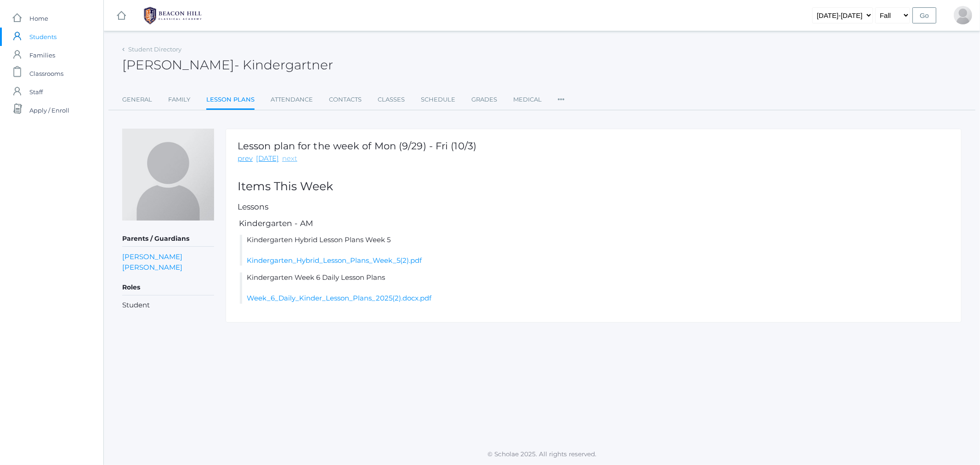 The height and width of the screenshot is (465, 980). I want to click on a: prev, so click(245, 158).